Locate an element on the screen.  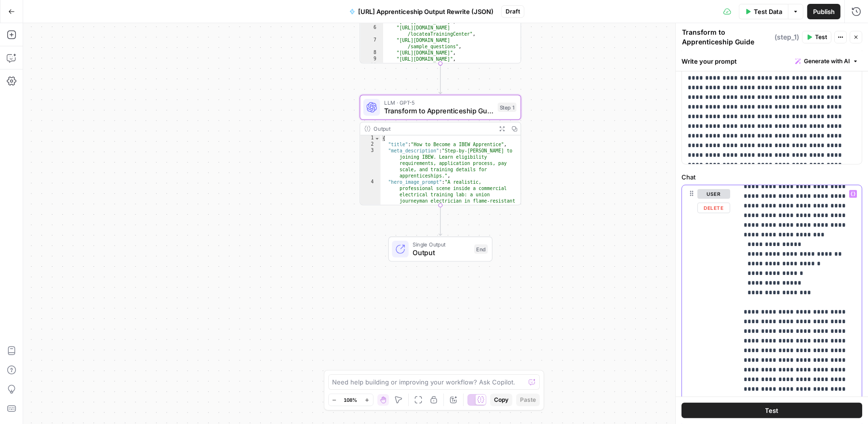
span: Generate with AI is located at coordinates (826, 61).